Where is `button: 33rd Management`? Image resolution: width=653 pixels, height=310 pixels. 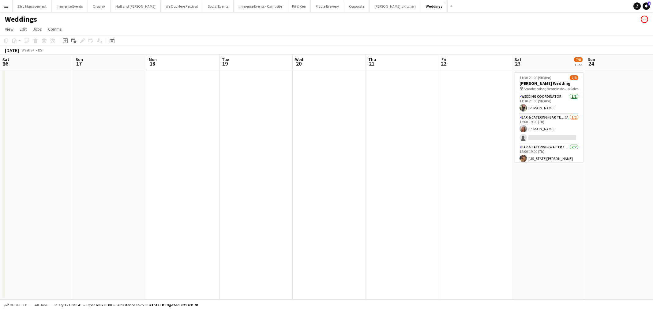
button: 33rd Management is located at coordinates (32, 6).